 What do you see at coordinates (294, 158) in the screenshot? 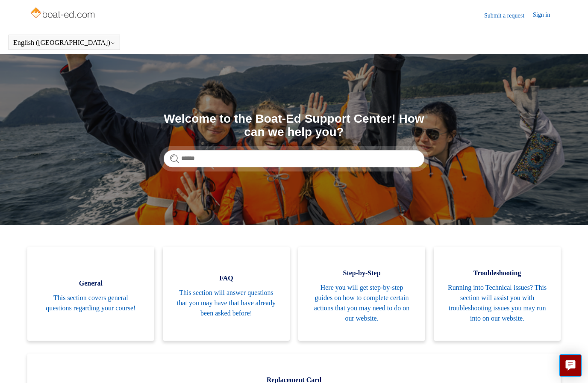
I see `input: Search` at bounding box center [294, 158].